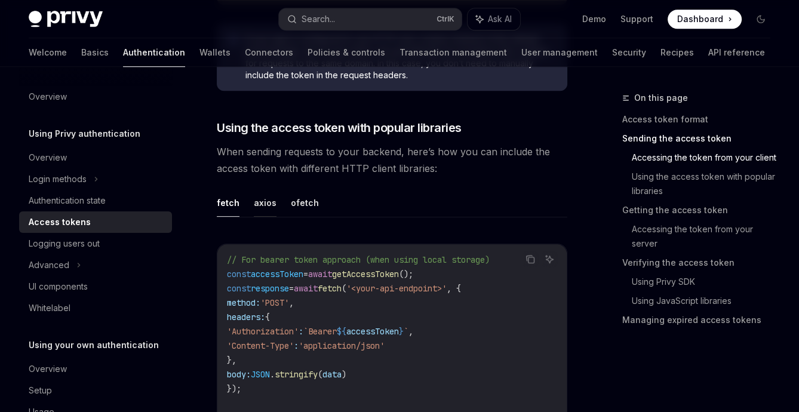 The image size is (799, 412). I want to click on a: Accessing the token from your server, so click(706, 237).